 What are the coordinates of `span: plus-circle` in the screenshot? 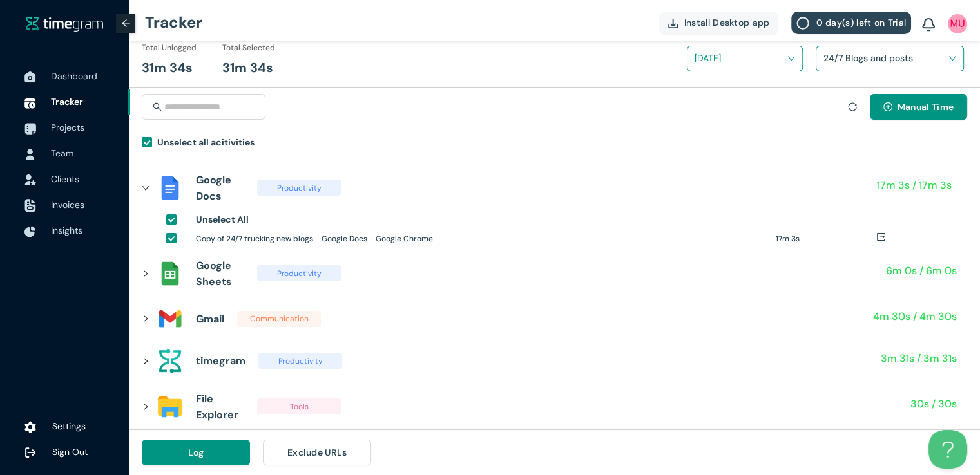 It's located at (888, 107).